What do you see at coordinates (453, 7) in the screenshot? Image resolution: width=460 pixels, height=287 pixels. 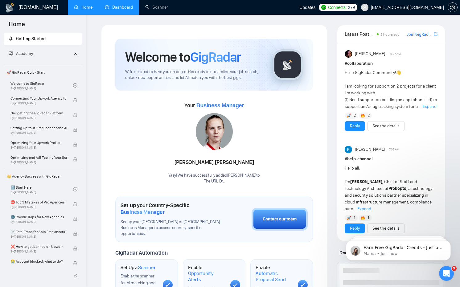 I see `a: setting` at bounding box center [453, 7].